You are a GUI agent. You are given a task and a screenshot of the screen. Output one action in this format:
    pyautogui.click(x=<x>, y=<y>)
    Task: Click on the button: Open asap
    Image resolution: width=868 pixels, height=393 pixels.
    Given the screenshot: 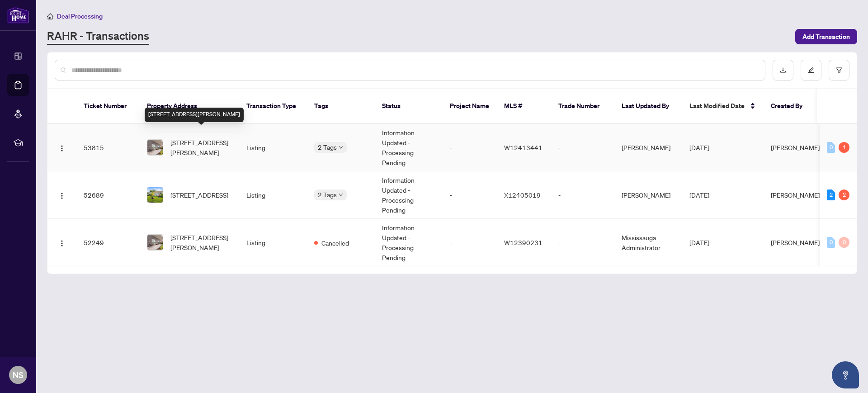 What is the action you would take?
    pyautogui.click(x=846, y=375)
    